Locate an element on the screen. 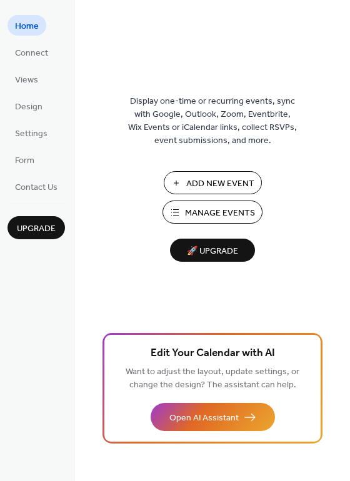 The width and height of the screenshot is (350, 481). a: Home is located at coordinates (27, 25).